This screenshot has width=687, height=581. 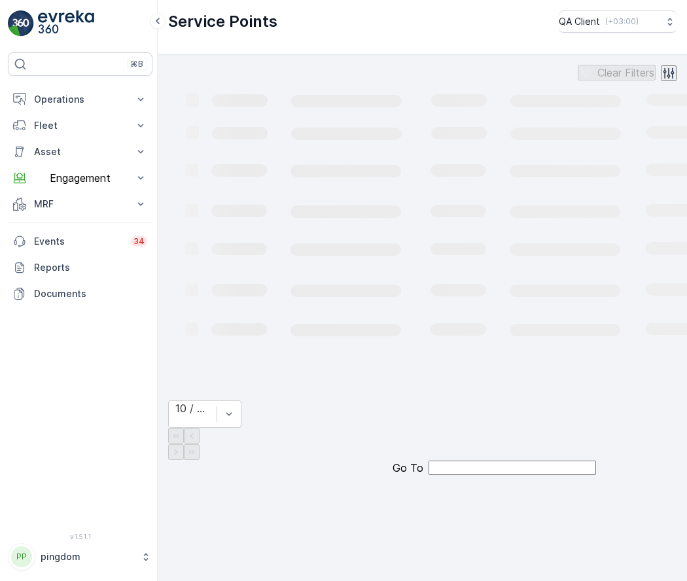 I want to click on p: Documents, so click(x=90, y=294).